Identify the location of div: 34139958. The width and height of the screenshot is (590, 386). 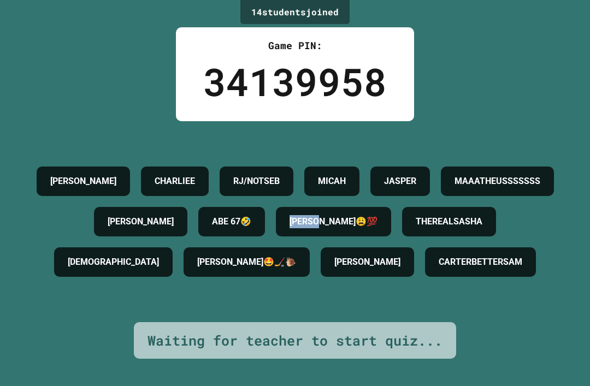
(295, 81).